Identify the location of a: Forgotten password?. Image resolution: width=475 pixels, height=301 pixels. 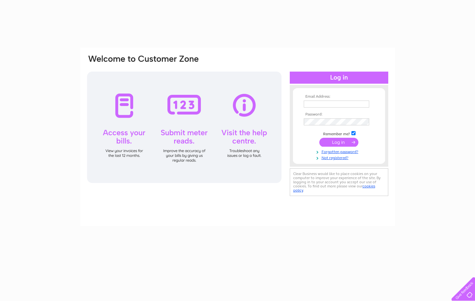
(340, 151).